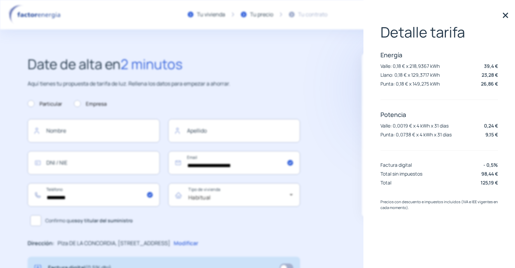  Describe the element at coordinates (439, 32) in the screenshot. I see `p: Detalle tarifa` at that location.